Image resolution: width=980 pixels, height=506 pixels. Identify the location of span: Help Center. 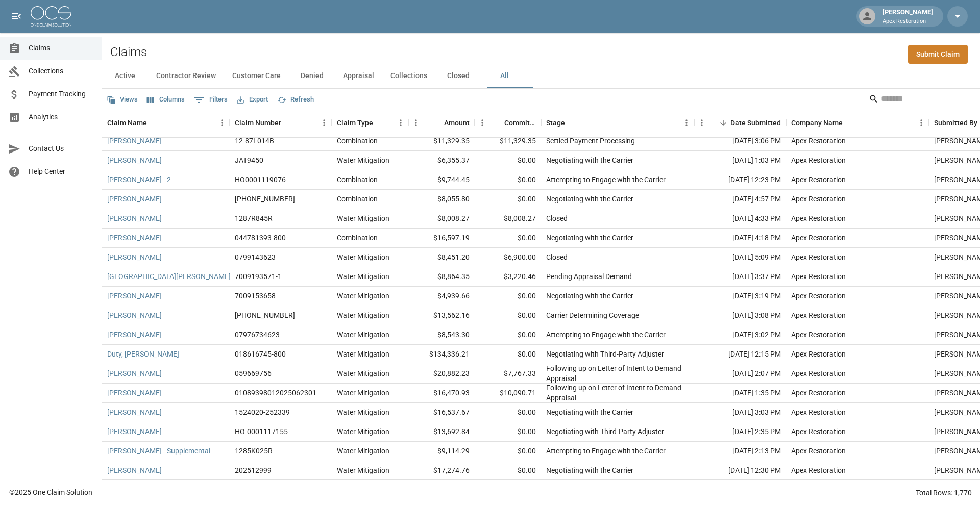
(61, 172).